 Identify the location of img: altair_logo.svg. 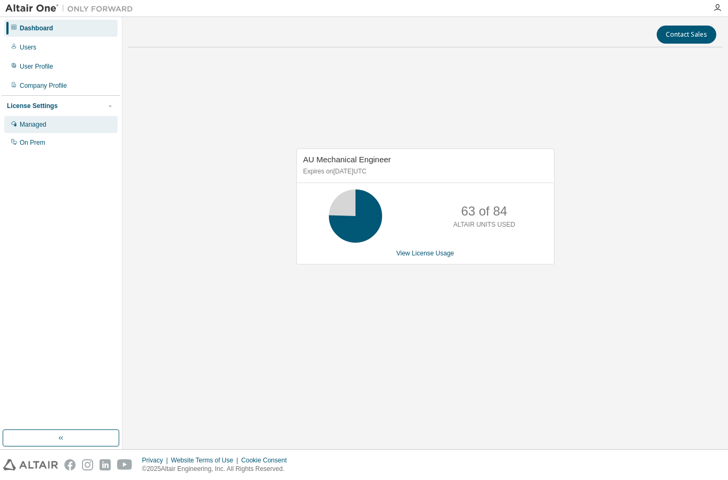
(30, 465).